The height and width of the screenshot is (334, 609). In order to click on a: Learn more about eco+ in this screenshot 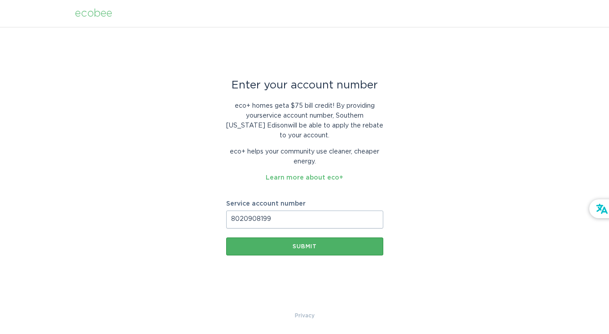, I will do `click(304, 178)`.